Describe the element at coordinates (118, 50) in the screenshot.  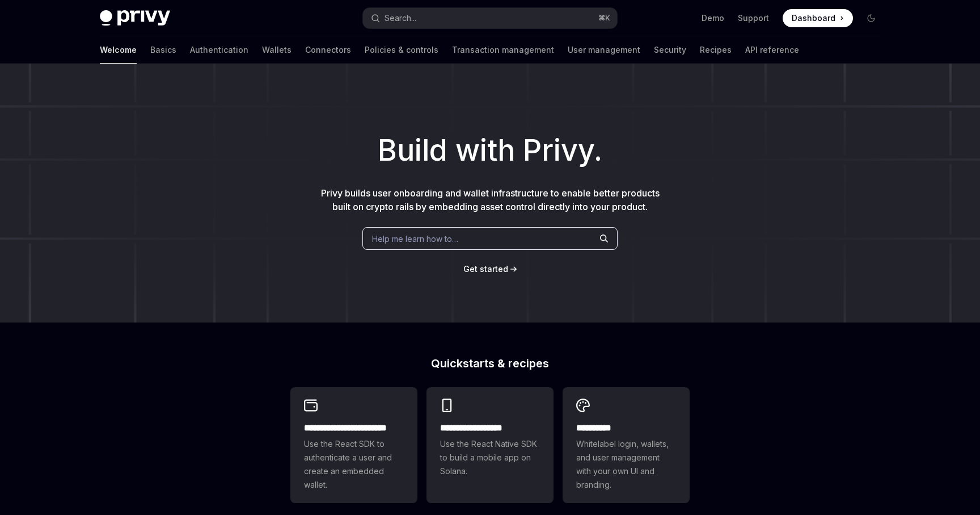
I see `a: Welcome` at that location.